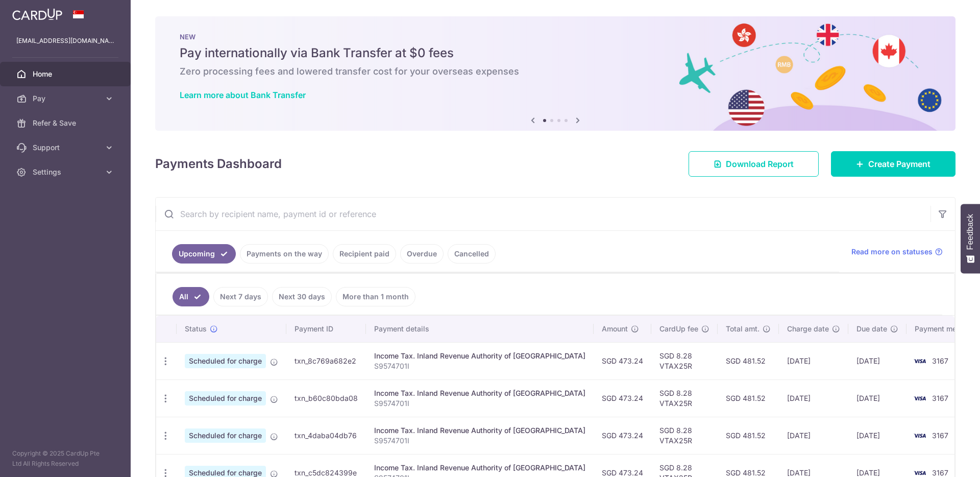 This screenshot has height=477, width=980. I want to click on span: Amount, so click(615, 329).